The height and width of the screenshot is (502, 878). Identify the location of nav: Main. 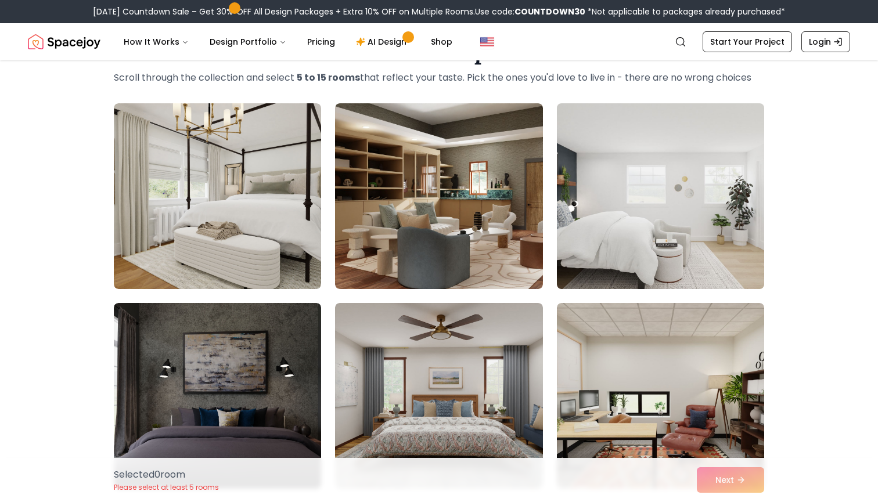
(288, 42).